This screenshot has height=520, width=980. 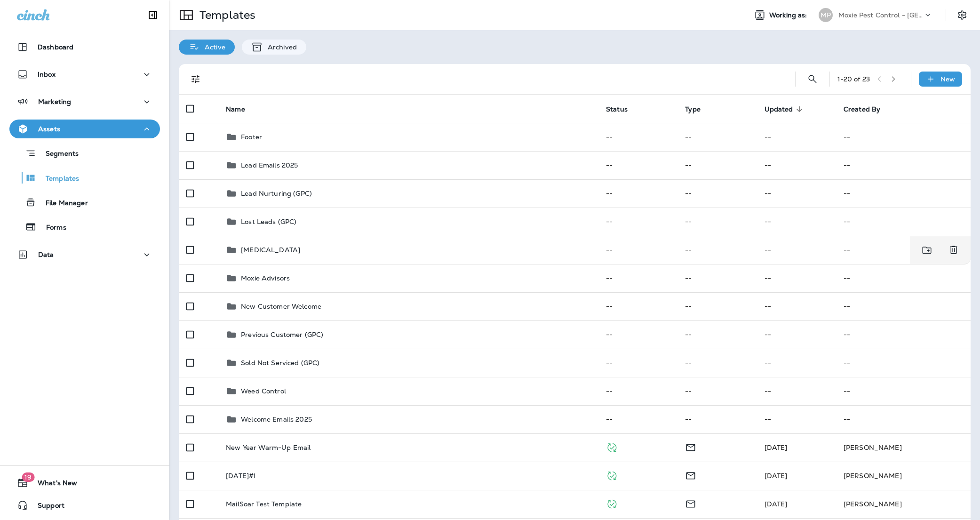 I want to click on span: Sohum Berdia, so click(x=776, y=504).